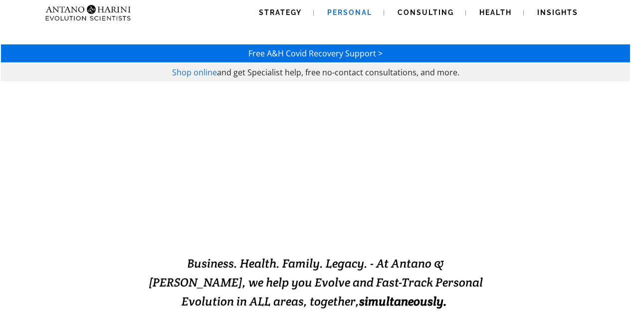  What do you see at coordinates (350, 12) in the screenshot?
I see `span: Personal` at bounding box center [350, 12].